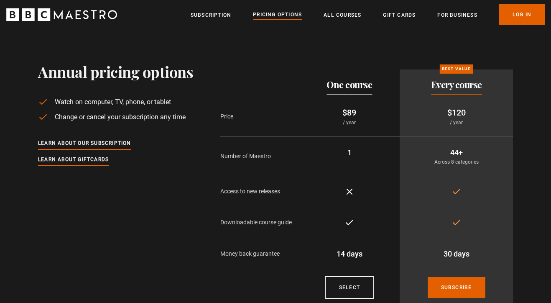 Image resolution: width=551 pixels, height=303 pixels. Describe the element at coordinates (457, 287) in the screenshot. I see `a: Subscribe` at that location.